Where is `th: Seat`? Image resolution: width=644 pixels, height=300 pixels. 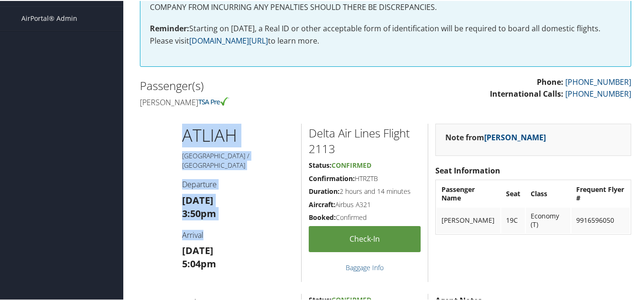 th: Seat is located at coordinates (513, 193).